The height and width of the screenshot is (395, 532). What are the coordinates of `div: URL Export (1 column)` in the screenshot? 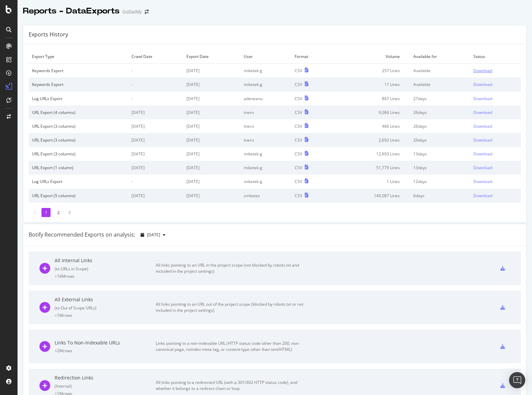 It's located at (78, 168).